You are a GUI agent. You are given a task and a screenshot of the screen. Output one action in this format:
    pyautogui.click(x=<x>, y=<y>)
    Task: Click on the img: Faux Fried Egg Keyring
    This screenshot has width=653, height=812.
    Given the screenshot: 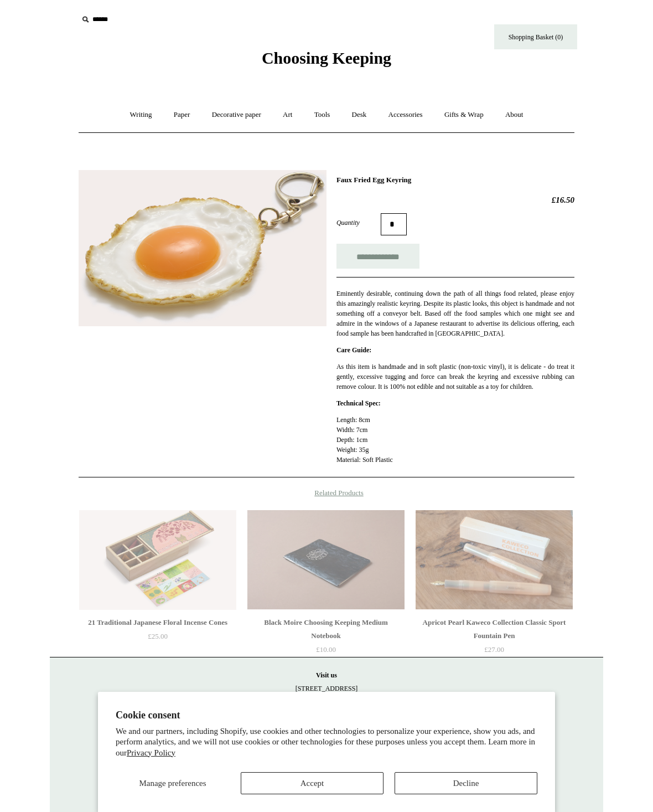 What is the action you would take?
    pyautogui.click(x=203, y=248)
    